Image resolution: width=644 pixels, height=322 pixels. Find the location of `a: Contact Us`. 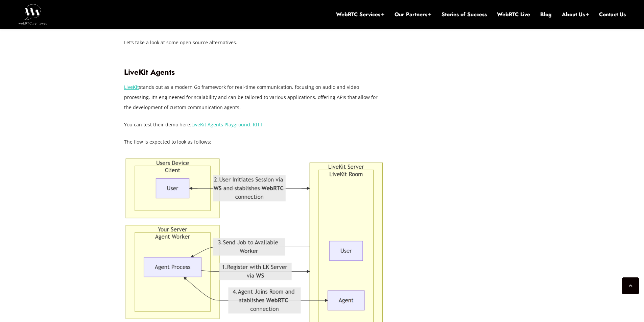

a: Contact Us is located at coordinates (612, 15).